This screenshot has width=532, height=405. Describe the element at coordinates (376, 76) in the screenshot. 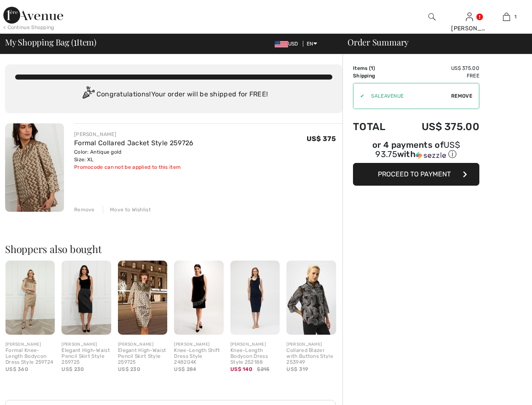

I see `td: Shipping` at that location.